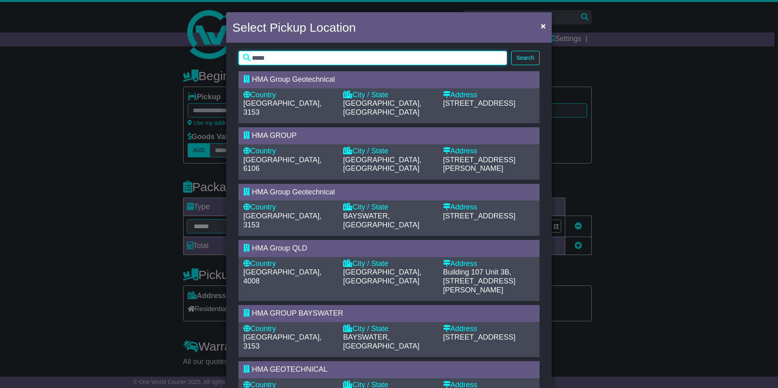  What do you see at coordinates (274, 135) in the screenshot?
I see `span: HMA GROUP` at bounding box center [274, 135].